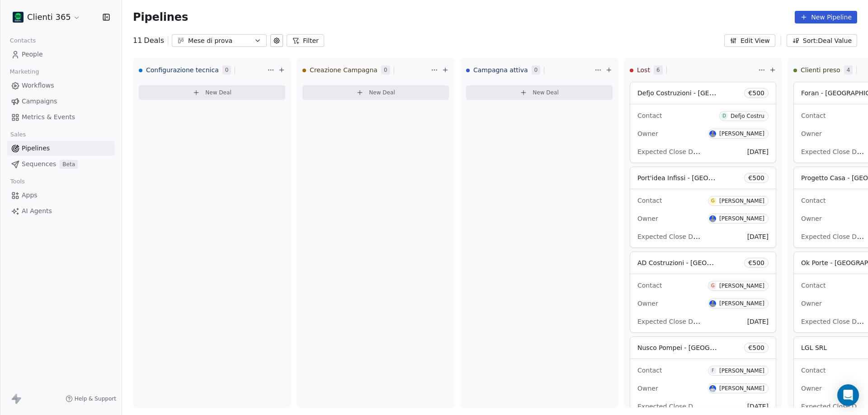 The image size is (868, 415). Describe the element at coordinates (95, 399) in the screenshot. I see `span: Help & Support` at that location.